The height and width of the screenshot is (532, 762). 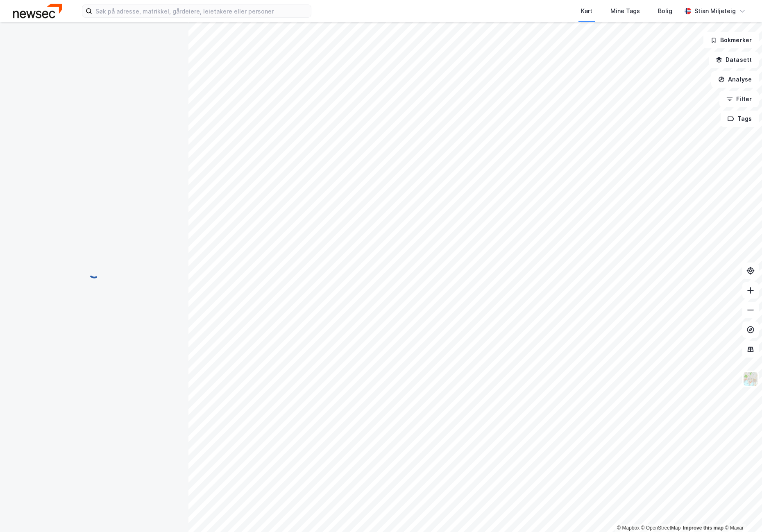 I want to click on button: Filter, so click(x=739, y=99).